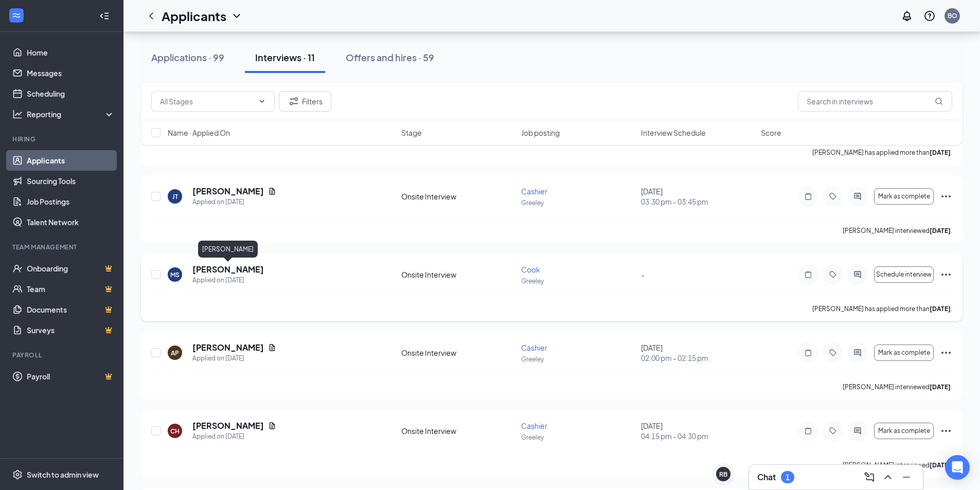 The height and width of the screenshot is (490, 980). Describe the element at coordinates (71, 114) in the screenshot. I see `div: Reporting` at that location.